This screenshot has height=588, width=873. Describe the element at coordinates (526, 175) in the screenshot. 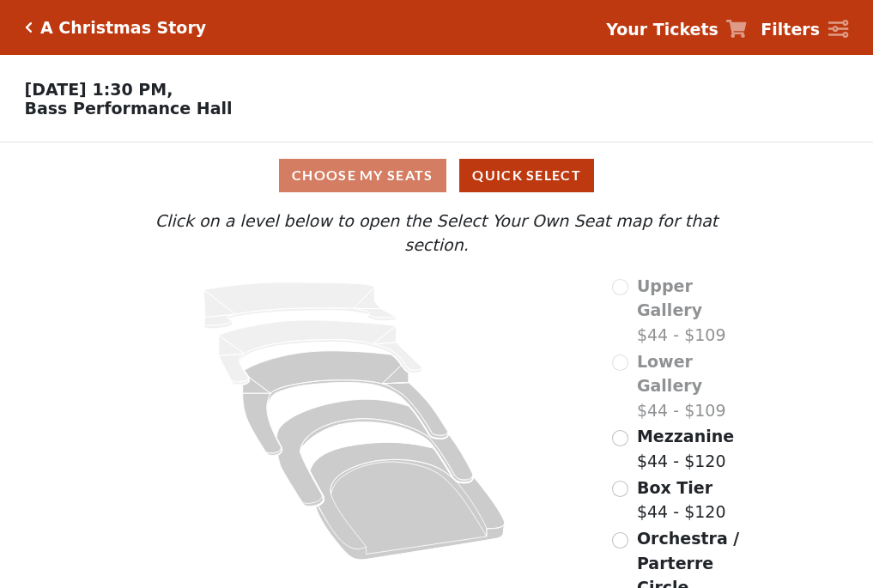

I see `button: Quick Select` at that location.